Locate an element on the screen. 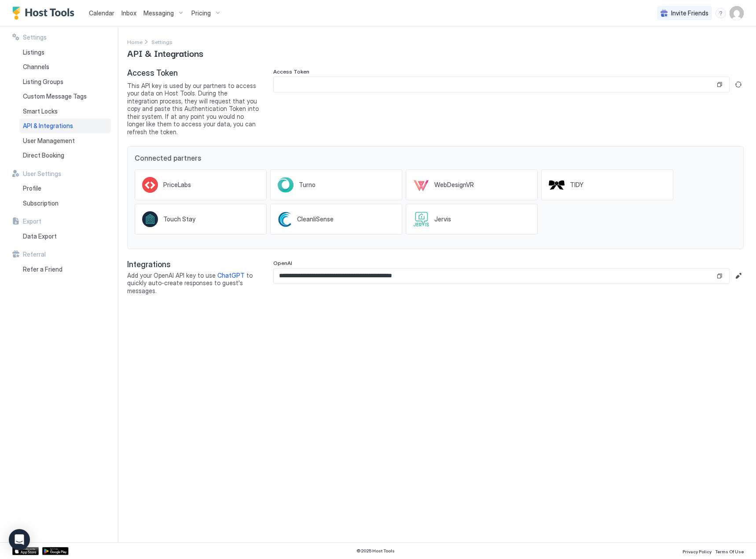 Image resolution: width=756 pixels, height=559 pixels. span: Touch Stay is located at coordinates (179, 219).